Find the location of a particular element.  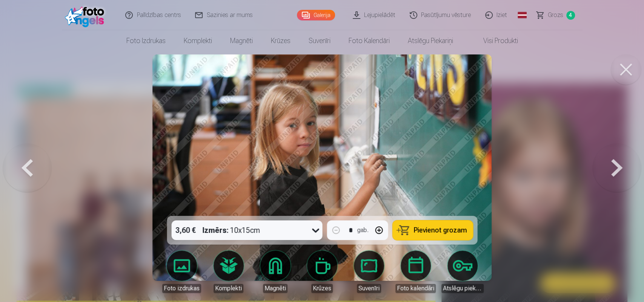

div: Atslēgu piekariņi is located at coordinates (463, 288).